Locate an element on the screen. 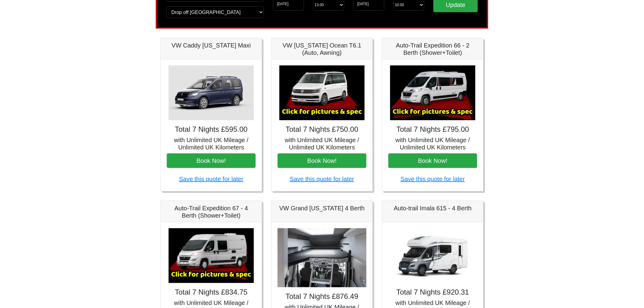 This screenshot has height=308, width=644. img: VW Grand California 4 Berth is located at coordinates (322, 257).